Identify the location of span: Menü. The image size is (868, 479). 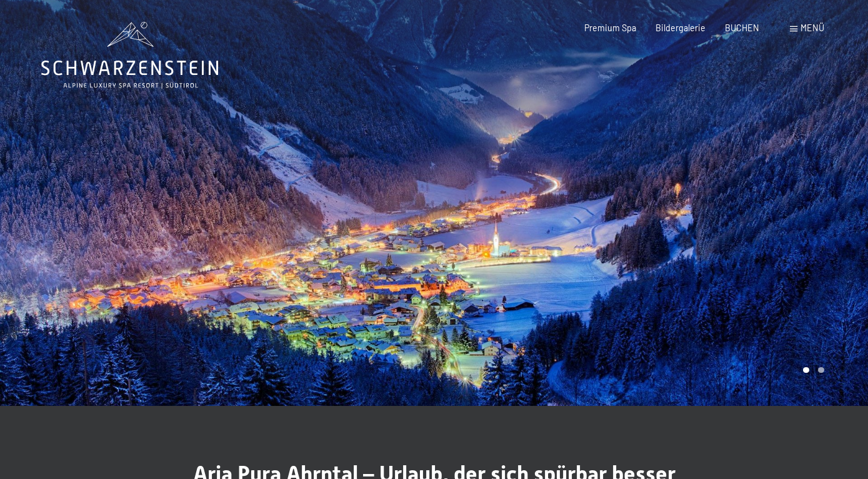
(812, 28).